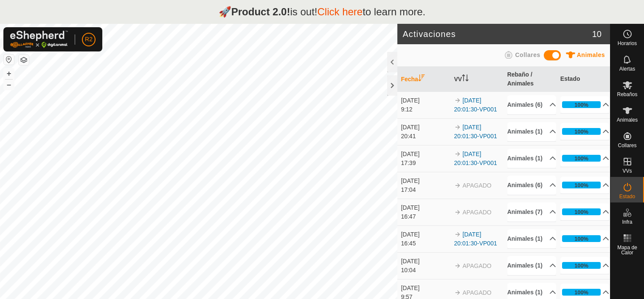 The height and width of the screenshot is (299, 644). I want to click on div: 16:45, so click(425, 243).